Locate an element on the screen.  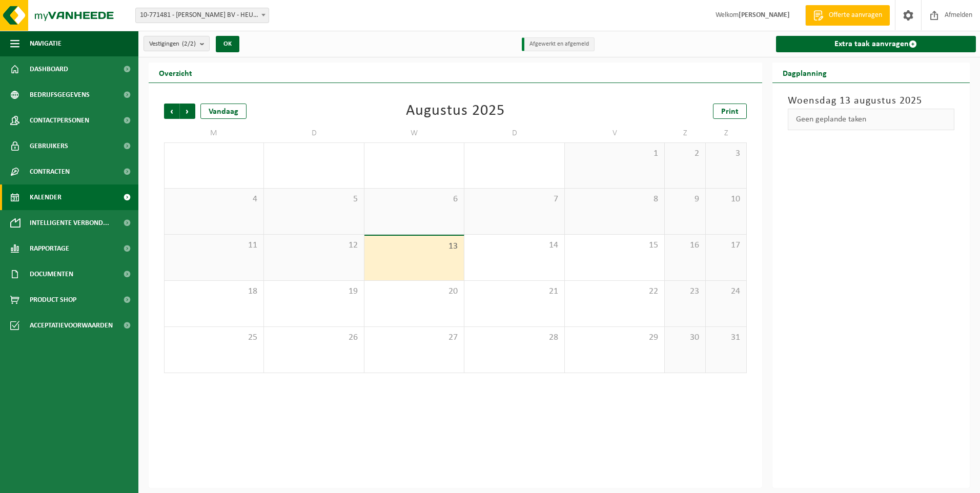
span: Dashboard is located at coordinates (48, 69).